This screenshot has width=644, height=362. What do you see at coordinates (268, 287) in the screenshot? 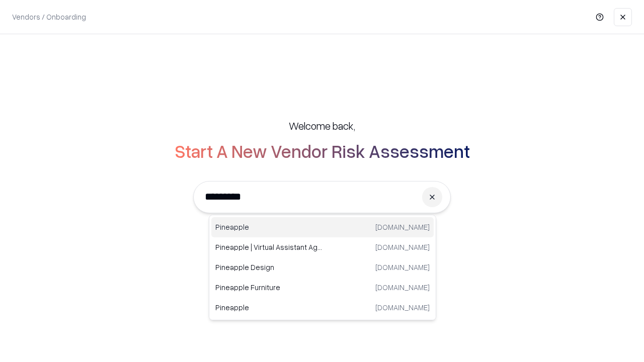
I see `p: Pineapple Furniture` at bounding box center [268, 287].